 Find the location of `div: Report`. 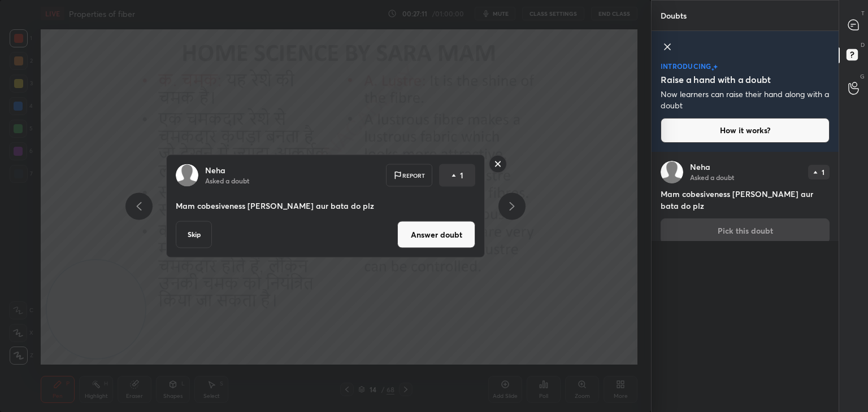

div: Report is located at coordinates (409, 176).